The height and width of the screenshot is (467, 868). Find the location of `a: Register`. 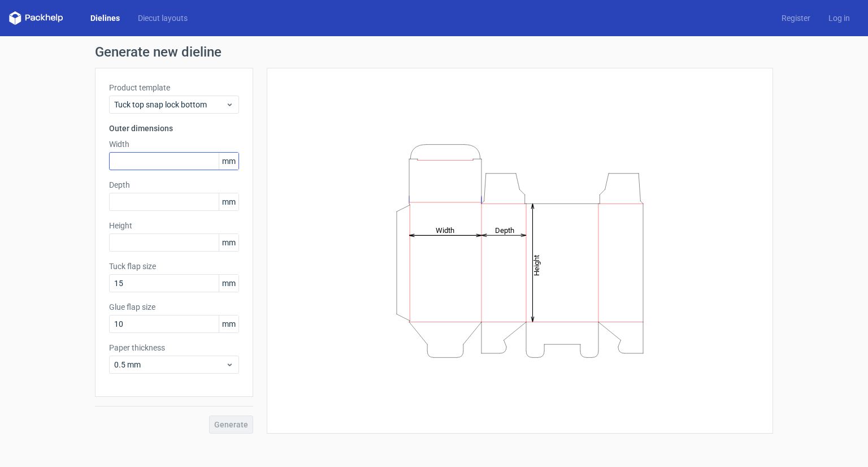

a: Register is located at coordinates (796, 18).